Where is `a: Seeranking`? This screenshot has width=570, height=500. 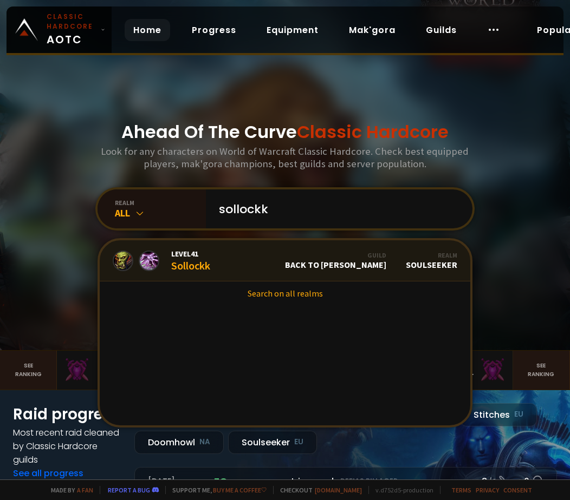
a: Seeranking is located at coordinates (541, 370).